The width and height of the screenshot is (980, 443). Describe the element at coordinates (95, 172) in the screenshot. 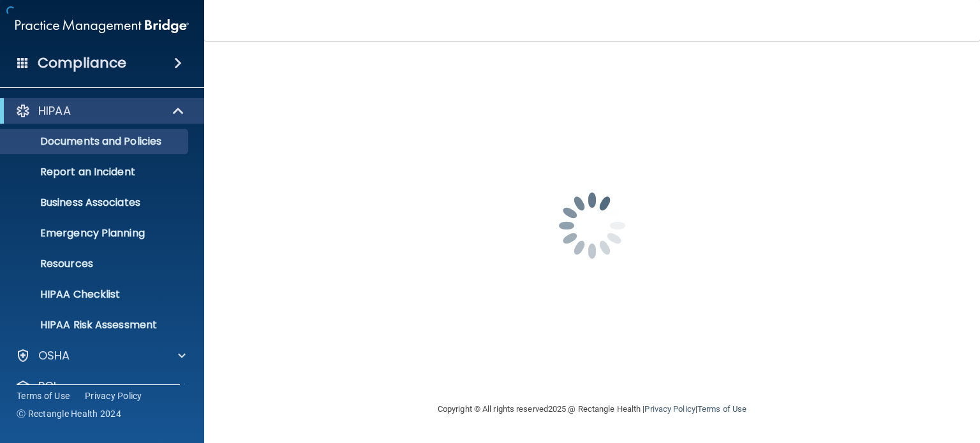

I see `p: Report an Incident` at that location.